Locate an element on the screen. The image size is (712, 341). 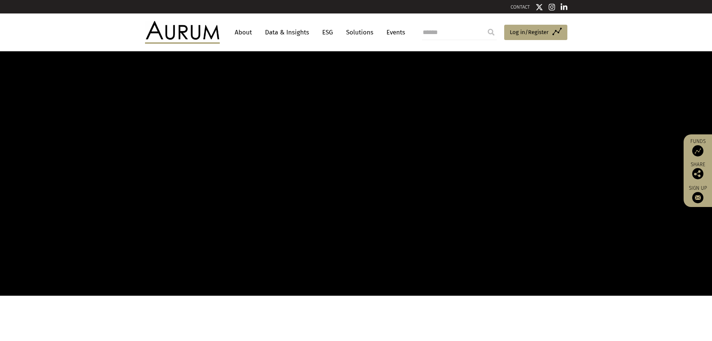
img: Share this post is located at coordinates (698, 173).